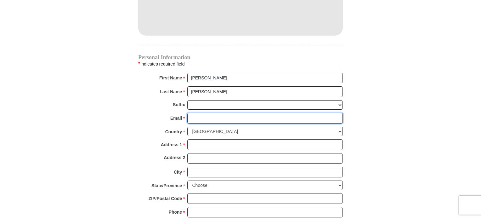 Image resolution: width=481 pixels, height=219 pixels. I want to click on strong: City, so click(178, 172).